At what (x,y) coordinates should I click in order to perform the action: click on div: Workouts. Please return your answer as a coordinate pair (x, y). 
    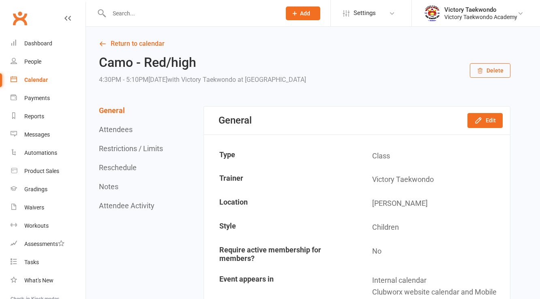
    Looking at the image, I should click on (36, 226).